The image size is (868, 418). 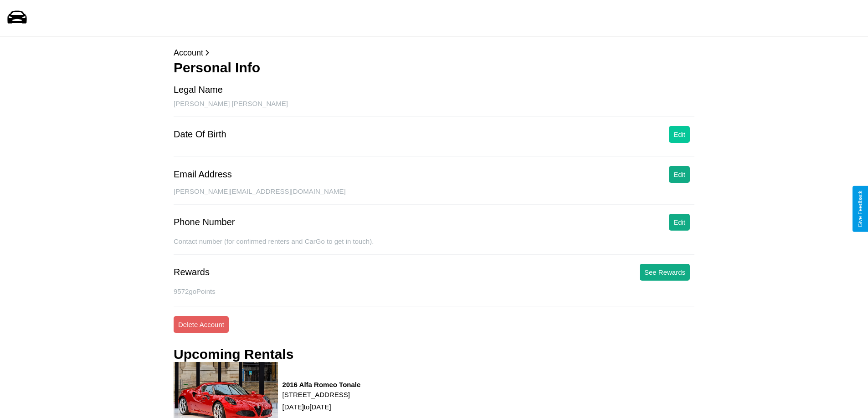 What do you see at coordinates (433, 68) in the screenshot?
I see `h3: Personal Info` at bounding box center [433, 68].